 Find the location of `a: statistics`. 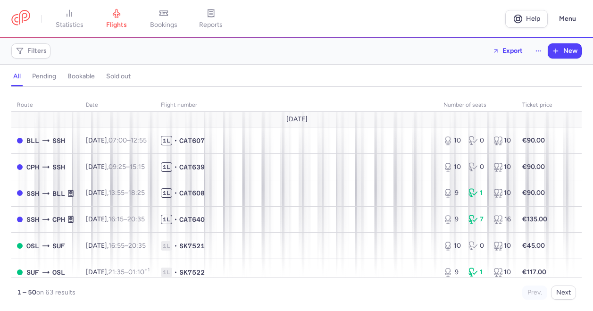

a: statistics is located at coordinates (69, 19).